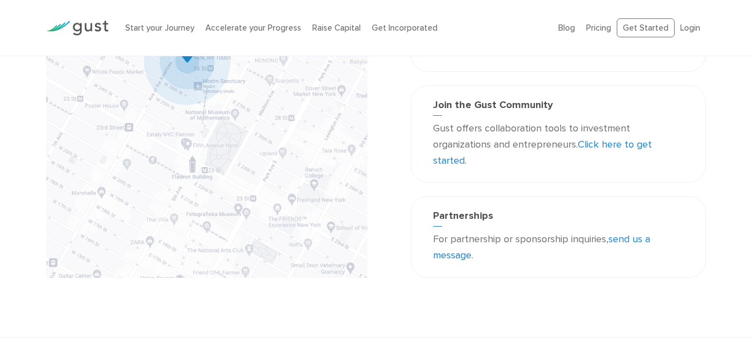  I want to click on a: Pricing, so click(599, 28).